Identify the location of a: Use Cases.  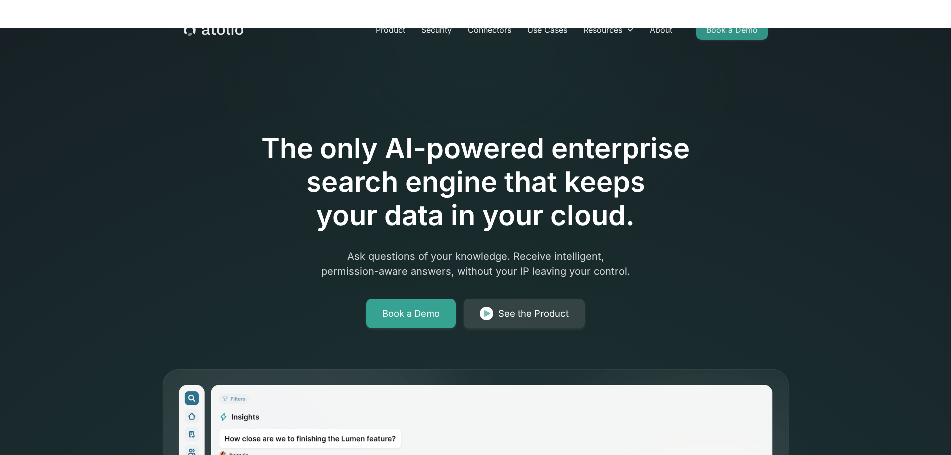
(547, 30).